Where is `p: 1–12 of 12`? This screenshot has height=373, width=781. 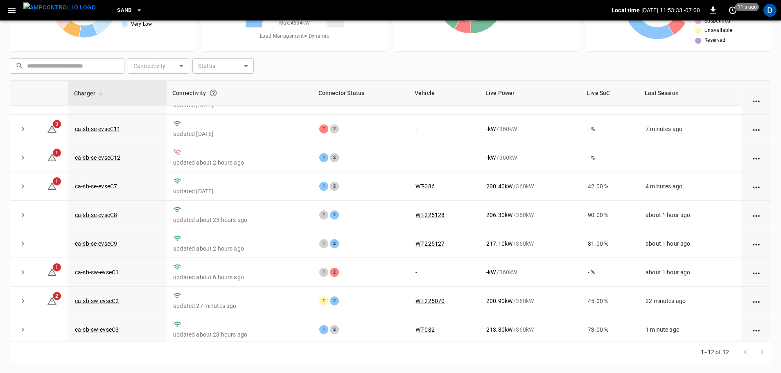
p: 1–12 of 12 is located at coordinates (715, 352).